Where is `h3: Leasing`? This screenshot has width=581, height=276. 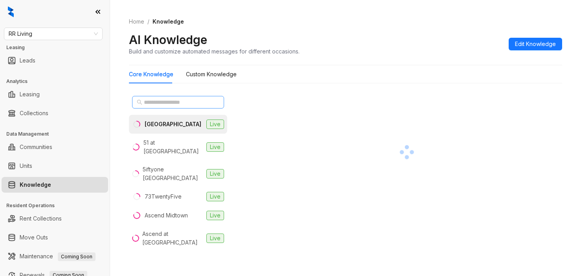
h3: Leasing is located at coordinates (58, 48).